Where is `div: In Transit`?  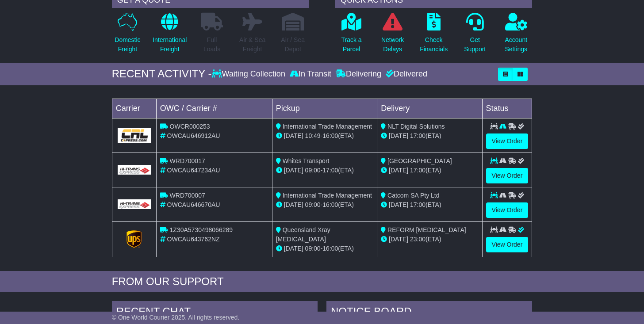
div: In Transit is located at coordinates (311, 74).